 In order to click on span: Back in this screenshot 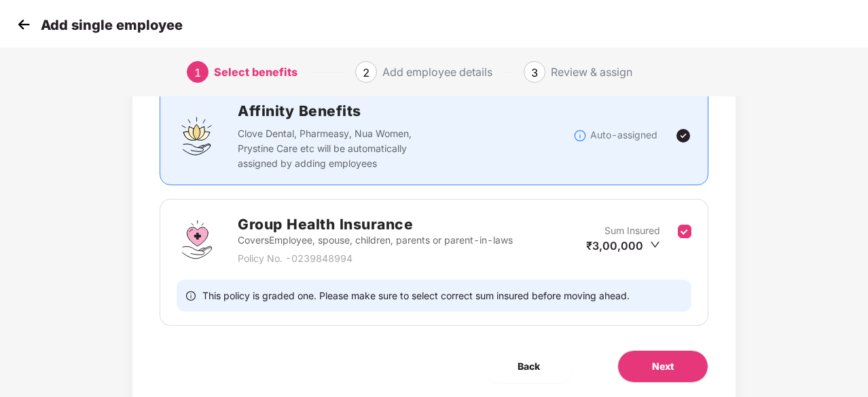, I will do `click(529, 366)`.